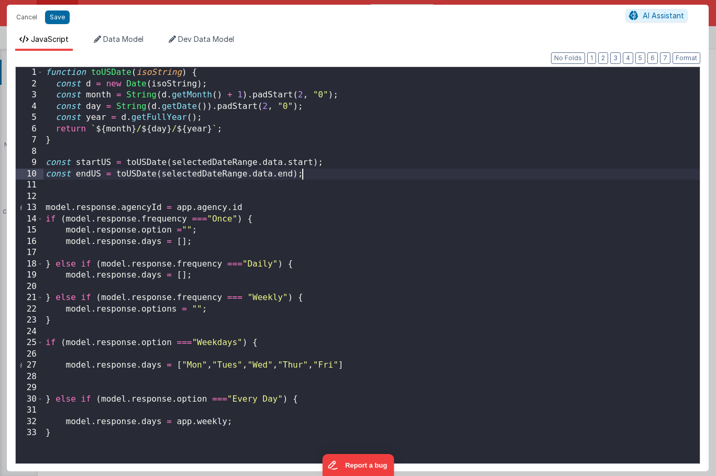  I want to click on div: 29, so click(29, 388).